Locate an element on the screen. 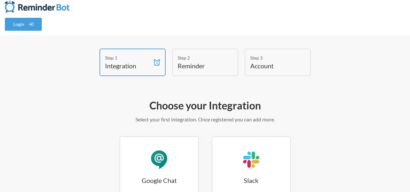 This screenshot has width=410, height=192. h2: Choose your Integration is located at coordinates (205, 106).